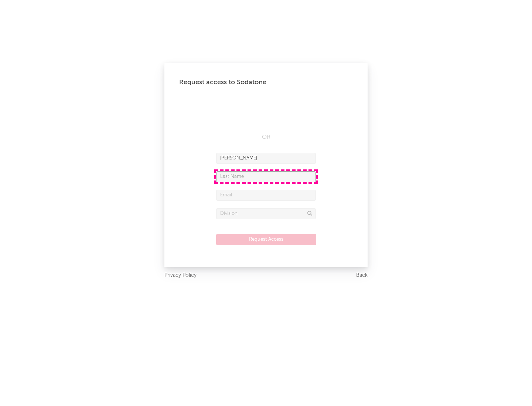 The width and height of the screenshot is (532, 406). What do you see at coordinates (362, 275) in the screenshot?
I see `a: Back` at bounding box center [362, 275].